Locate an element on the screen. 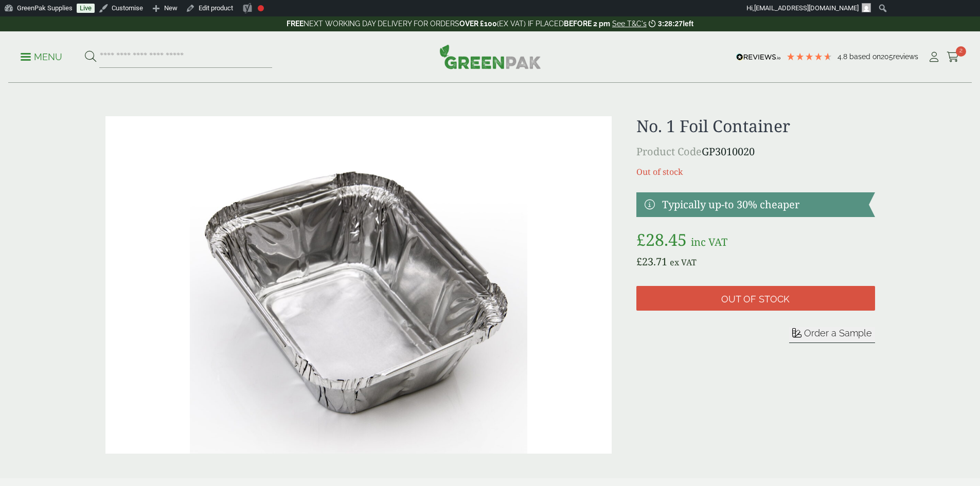  span: Product Code is located at coordinates (669, 152).